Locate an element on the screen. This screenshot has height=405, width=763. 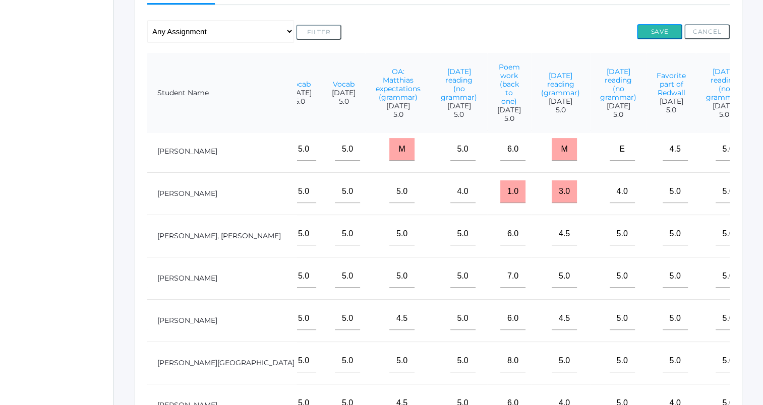
button: Save is located at coordinates (659, 32).